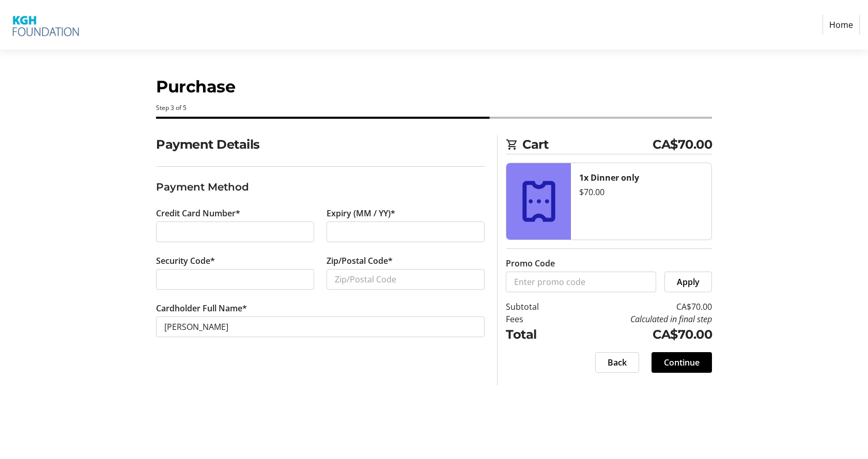 The image size is (868, 459). I want to click on div: Step 3 of 5, so click(434, 108).